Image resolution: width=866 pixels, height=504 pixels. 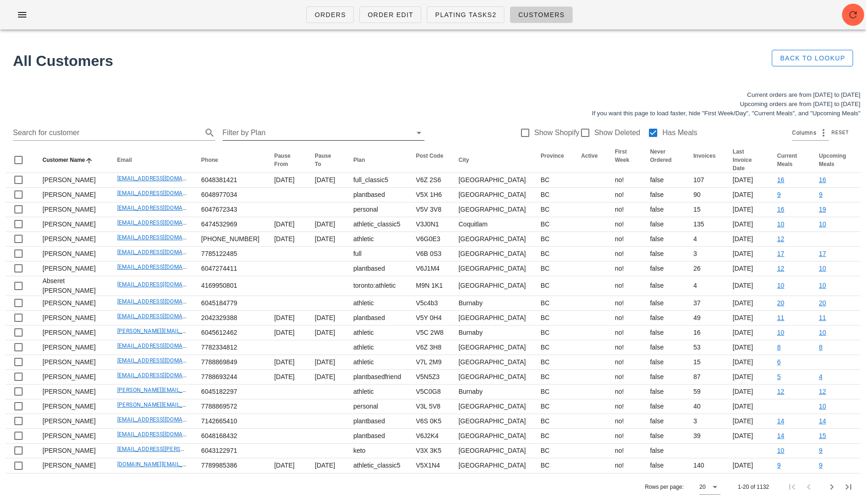 What do you see at coordinates (152, 161) in the screenshot?
I see `th: Email: Not sorted. Activate to sort ascending.` at bounding box center [152, 161].